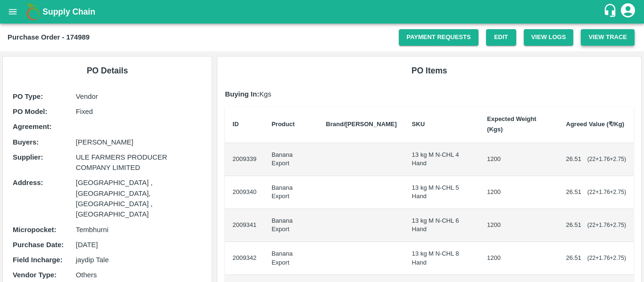  What do you see at coordinates (244, 193) in the screenshot?
I see `td: 2009340` at bounding box center [244, 193].